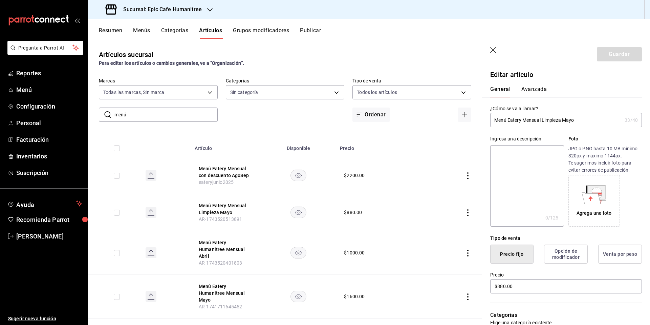  What do you see at coordinates (631, 120) in the screenshot?
I see `div: 33 /40` at bounding box center [631, 120].